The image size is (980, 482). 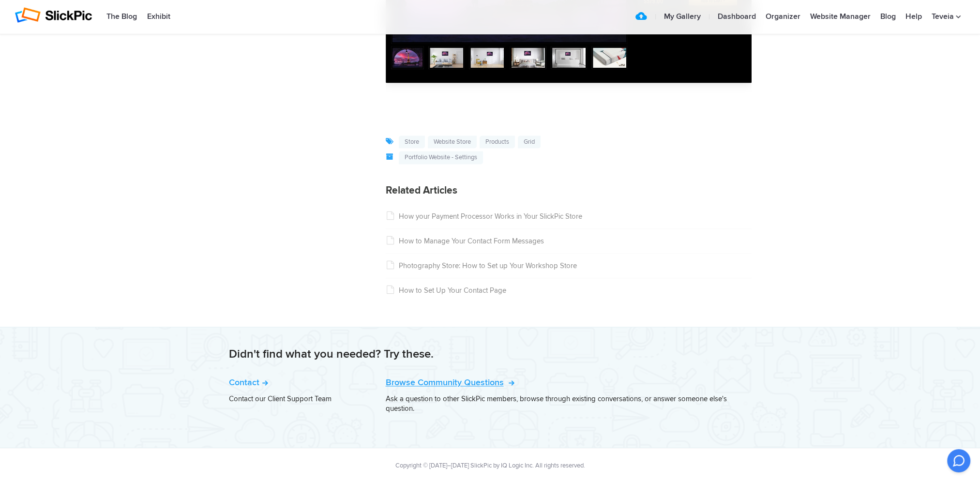 What do you see at coordinates (449, 382) in the screenshot?
I see `a: Browse Community Questions` at bounding box center [449, 382].